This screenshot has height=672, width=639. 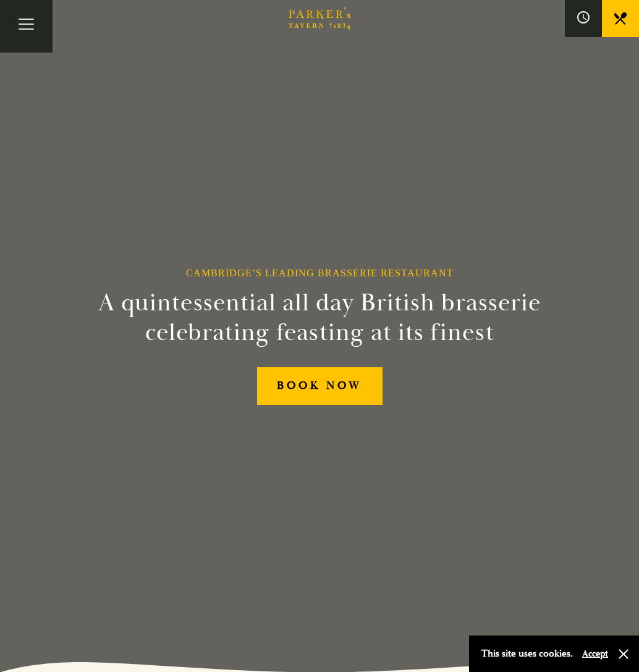 I want to click on h1: Cambridge’s Leading Brasserie Restaurant, so click(x=320, y=273).